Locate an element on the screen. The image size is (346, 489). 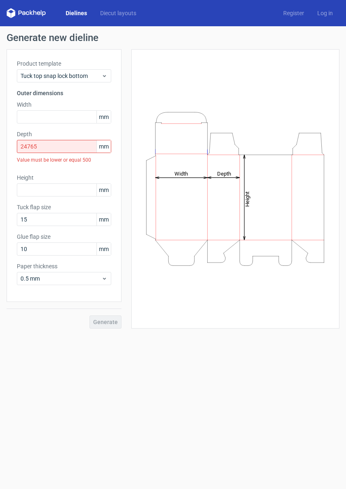
h1: Generate new dieline is located at coordinates (173, 38).